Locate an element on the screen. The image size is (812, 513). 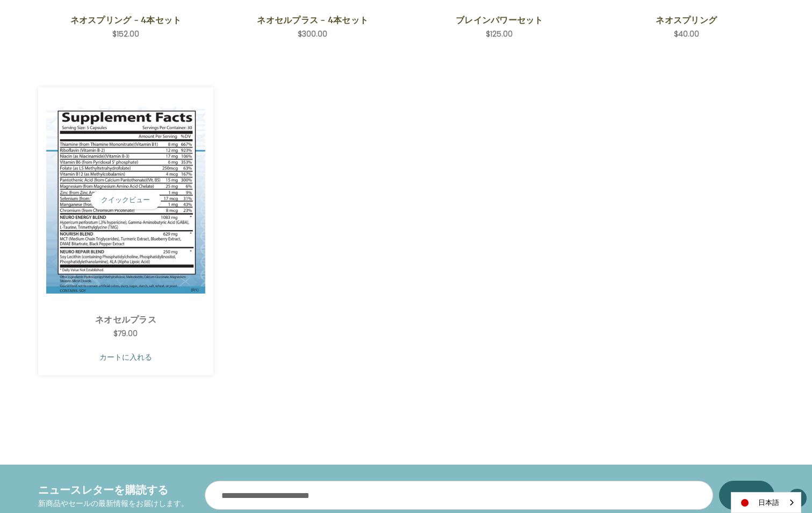
span: $40.00 is located at coordinates (686, 34).